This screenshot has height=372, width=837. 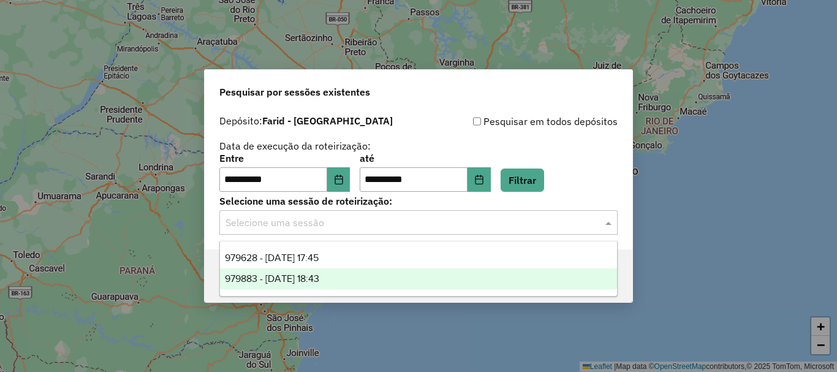 I want to click on label: Depósito:, so click(x=306, y=121).